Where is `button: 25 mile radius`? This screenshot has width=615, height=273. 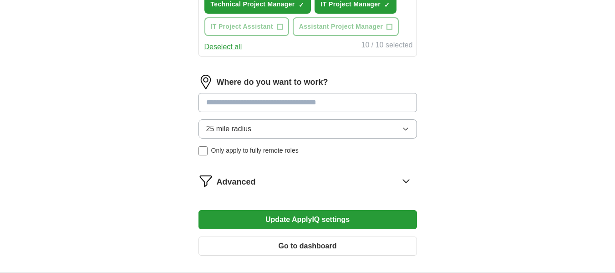 button: 25 mile radius is located at coordinates (308, 129).